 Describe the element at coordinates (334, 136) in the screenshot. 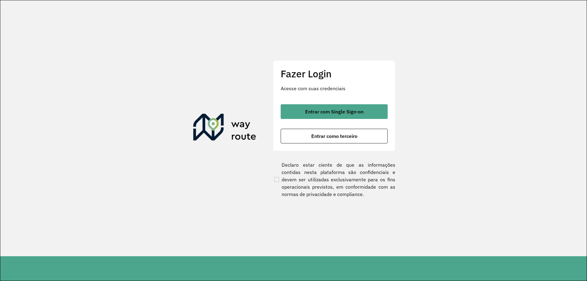

I see `span: Entrar como terceiro` at that location.